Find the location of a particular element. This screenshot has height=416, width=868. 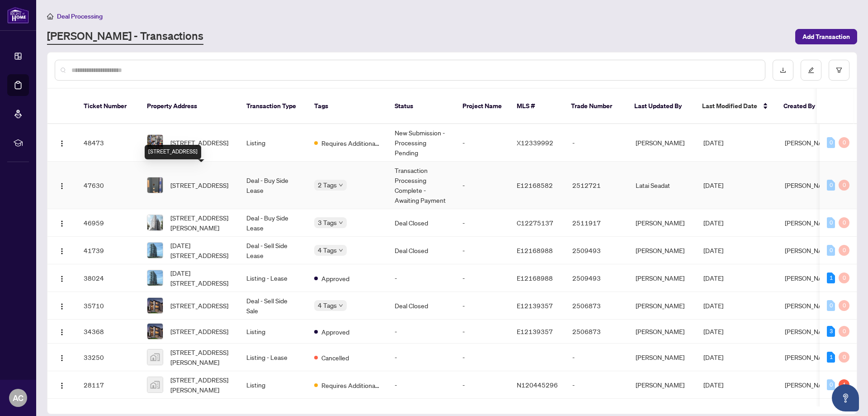

img: logo is located at coordinates (18, 15).